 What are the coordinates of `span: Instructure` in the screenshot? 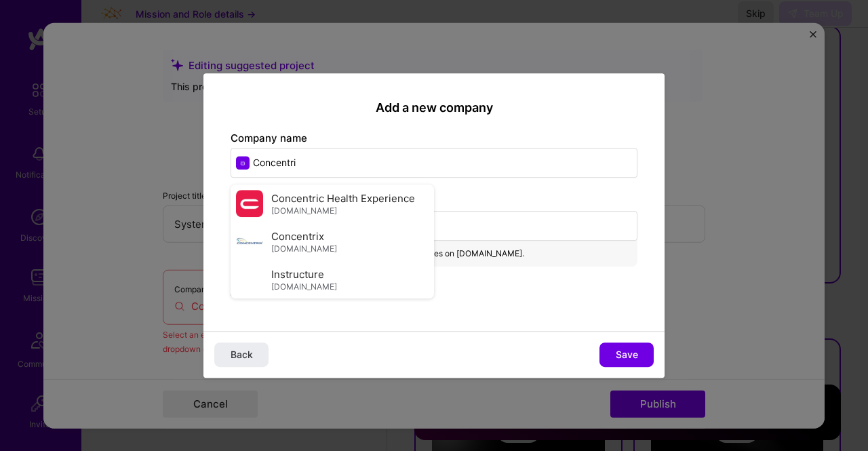 It's located at (297, 274).